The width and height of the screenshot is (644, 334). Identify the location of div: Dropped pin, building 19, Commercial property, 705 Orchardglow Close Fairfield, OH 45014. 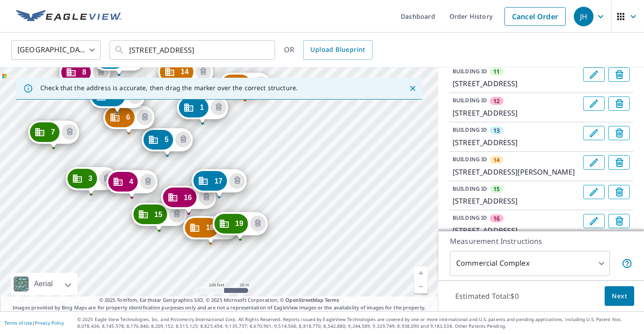
(240, 226).